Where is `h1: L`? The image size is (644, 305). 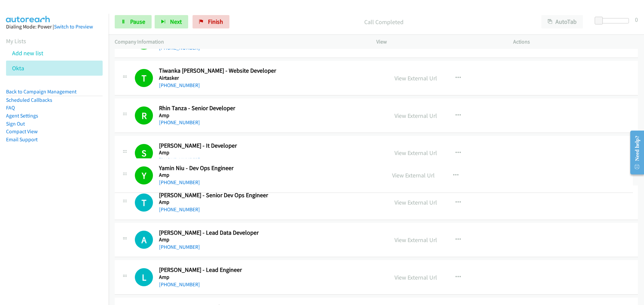 h1: L is located at coordinates (144, 278).